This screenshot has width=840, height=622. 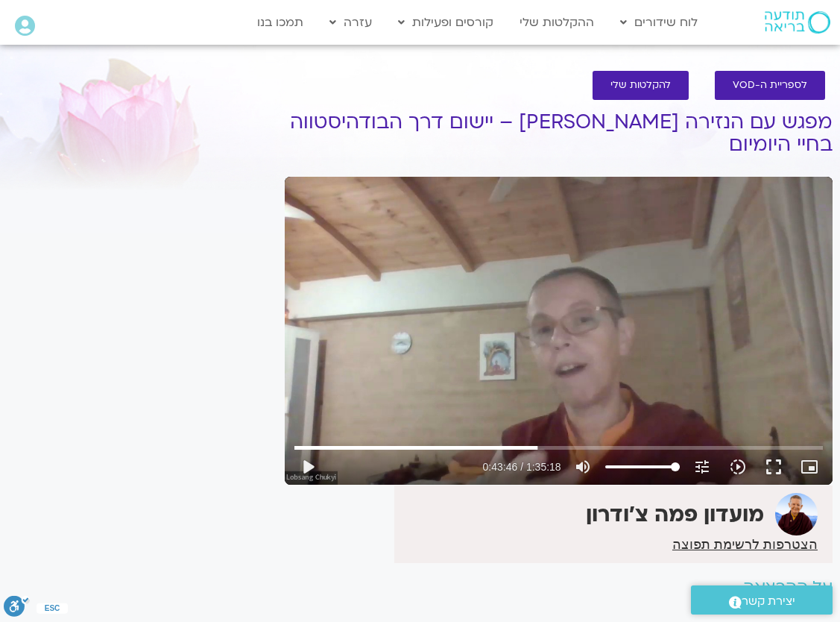 What do you see at coordinates (640, 85) in the screenshot?
I see `span: להקלטות שלי` at bounding box center [640, 85].